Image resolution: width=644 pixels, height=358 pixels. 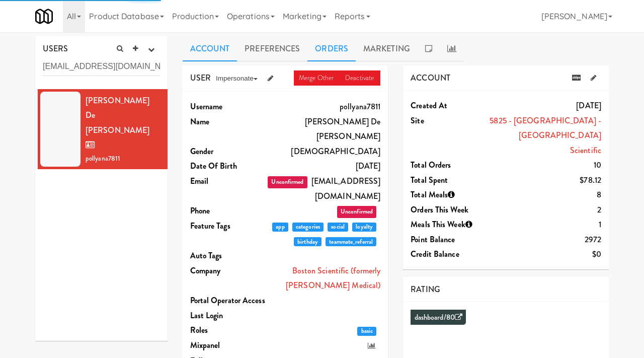 What do you see at coordinates (317, 78) in the screenshot?
I see `a: Merge Other` at bounding box center [317, 78].